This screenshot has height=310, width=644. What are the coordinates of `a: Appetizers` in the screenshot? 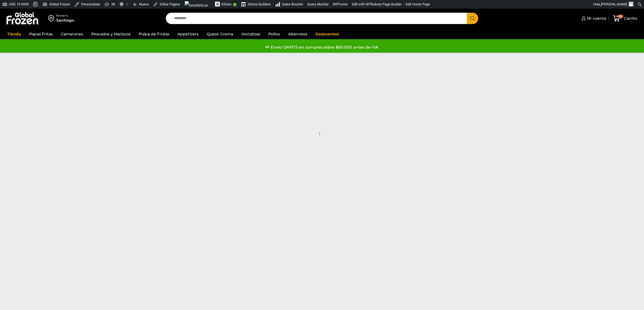 It's located at (188, 34).